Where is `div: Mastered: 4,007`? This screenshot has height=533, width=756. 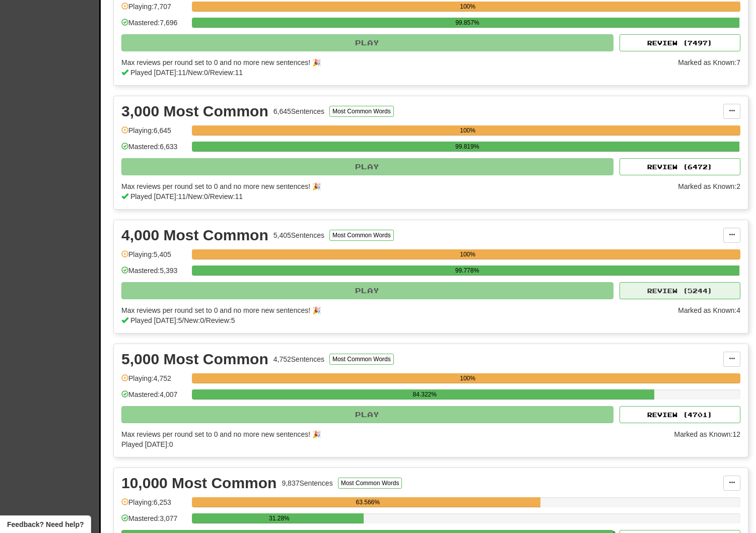 div: Mastered: 4,007 is located at coordinates (154, 397).